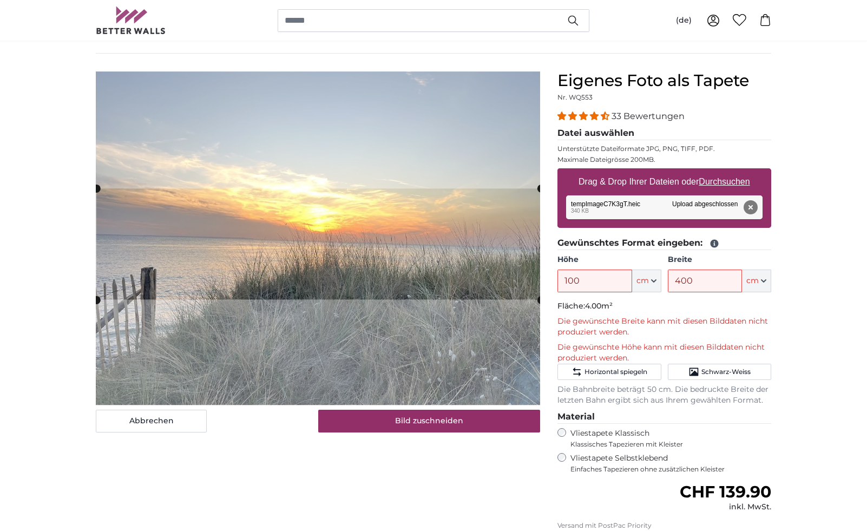  I want to click on p: Unterstützte Dateiformate JPG, PNG, TIFF, PDF., so click(664, 149).